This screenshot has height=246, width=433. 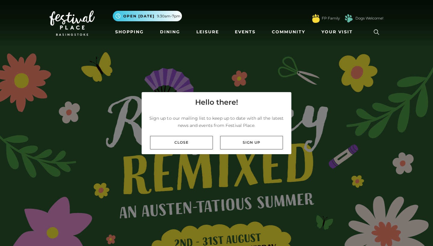 I want to click on img: Festival Place Logo, so click(x=72, y=23).